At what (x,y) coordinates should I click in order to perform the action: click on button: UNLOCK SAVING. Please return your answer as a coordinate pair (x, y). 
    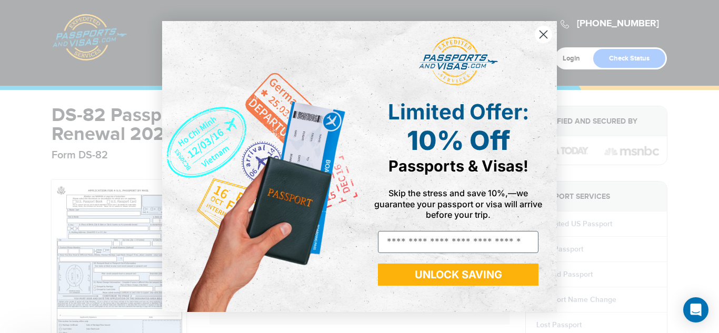
    Looking at the image, I should click on (458, 275).